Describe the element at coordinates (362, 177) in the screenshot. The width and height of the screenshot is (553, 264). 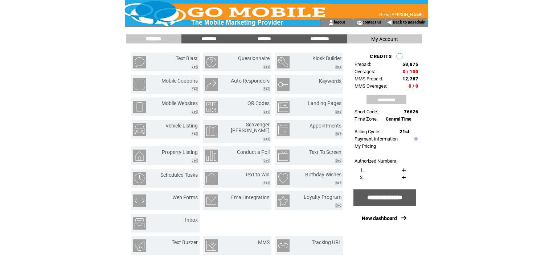
I see `span: 2.` at that location.